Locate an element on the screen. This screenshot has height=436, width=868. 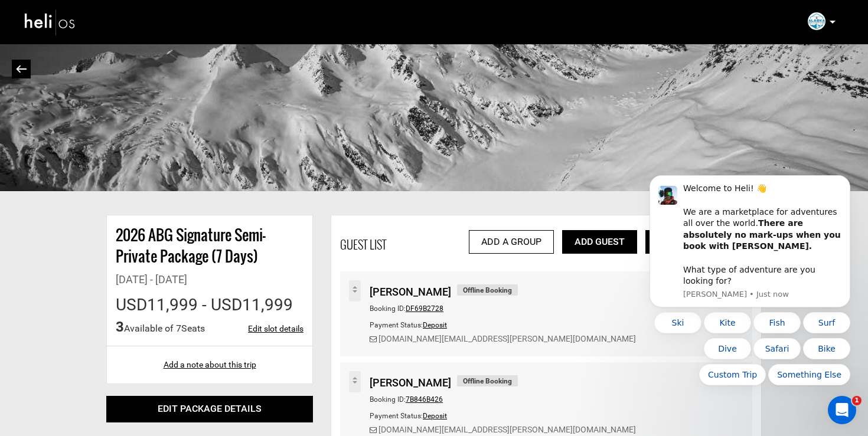
span: DF69B2728 is located at coordinates (425, 309).